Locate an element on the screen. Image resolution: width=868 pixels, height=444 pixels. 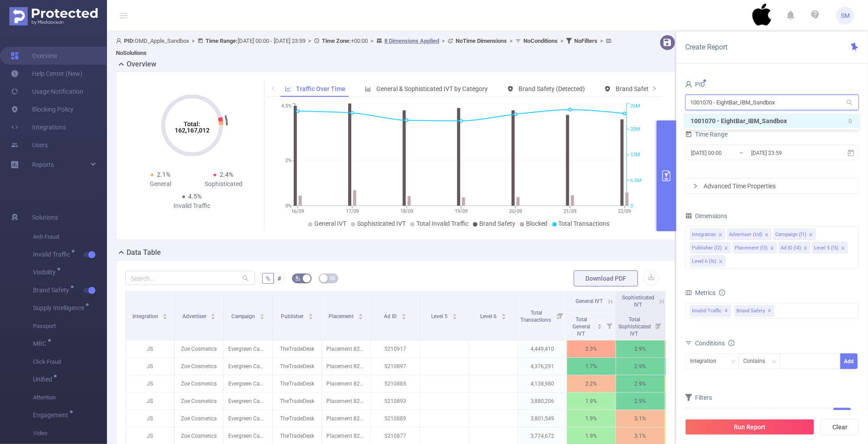
span: Passport is located at coordinates (70, 326).